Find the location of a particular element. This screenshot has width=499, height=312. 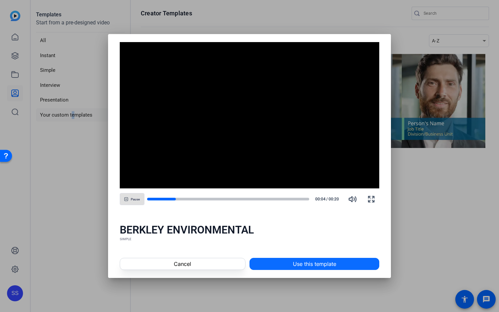

button: Fullscreen is located at coordinates (372, 199).